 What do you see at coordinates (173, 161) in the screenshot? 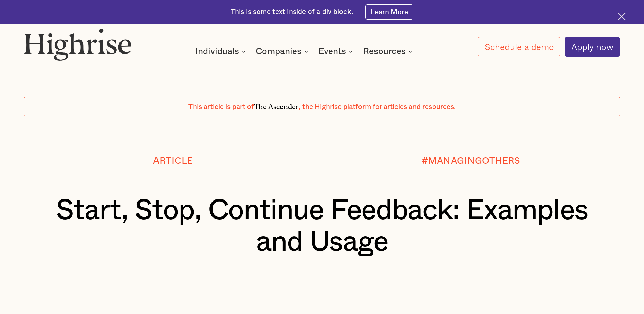
I see `div: Article` at bounding box center [173, 161].